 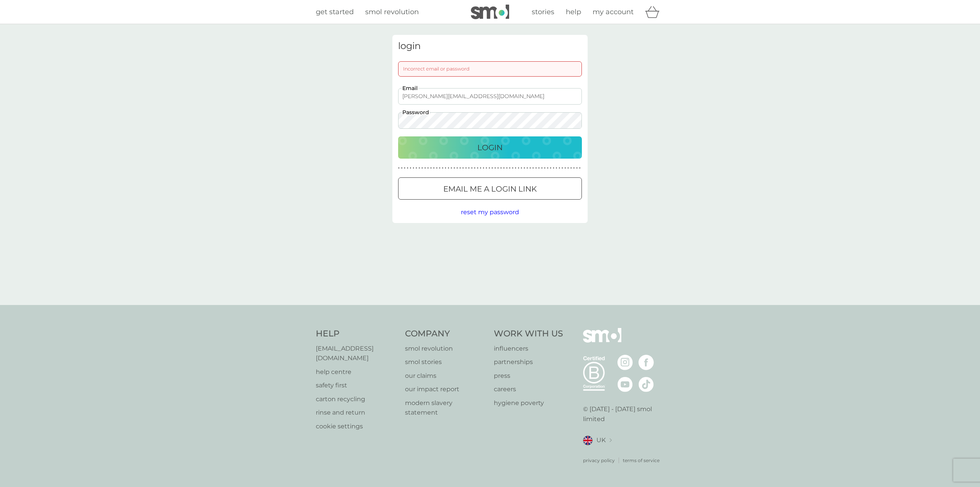 What do you see at coordinates (490, 69) in the screenshot?
I see `div: Incorrect email or password` at bounding box center [490, 69].